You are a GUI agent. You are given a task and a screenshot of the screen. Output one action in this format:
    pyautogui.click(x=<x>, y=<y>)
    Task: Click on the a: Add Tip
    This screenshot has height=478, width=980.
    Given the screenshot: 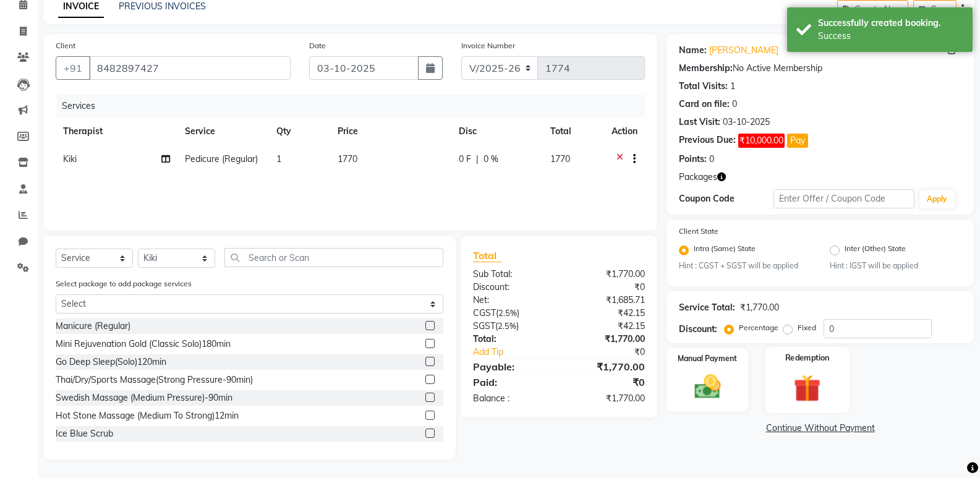 What is the action you would take?
    pyautogui.click(x=519, y=352)
    